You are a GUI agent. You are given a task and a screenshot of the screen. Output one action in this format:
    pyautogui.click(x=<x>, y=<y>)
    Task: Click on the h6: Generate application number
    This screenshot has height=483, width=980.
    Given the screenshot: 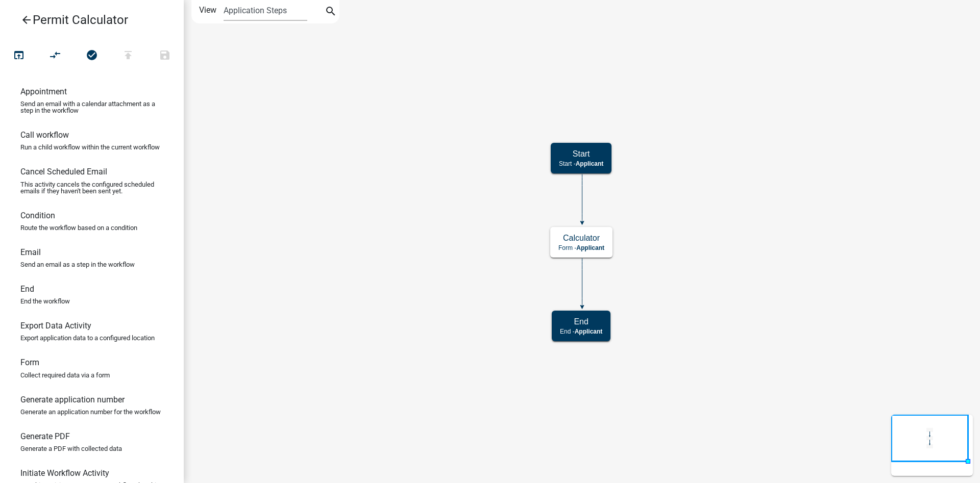 What is the action you would take?
    pyautogui.click(x=72, y=399)
    